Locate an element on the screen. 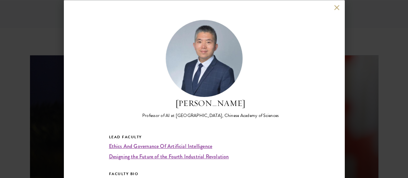 This screenshot has width=408, height=178. h5: FACULTY BIO is located at coordinates (204, 173).